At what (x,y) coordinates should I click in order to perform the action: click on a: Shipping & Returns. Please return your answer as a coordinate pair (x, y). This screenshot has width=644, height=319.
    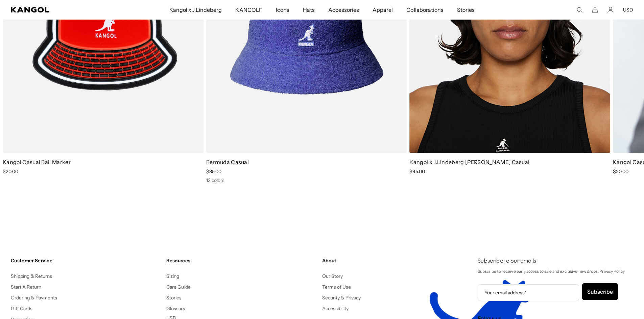
    Looking at the image, I should click on (32, 276).